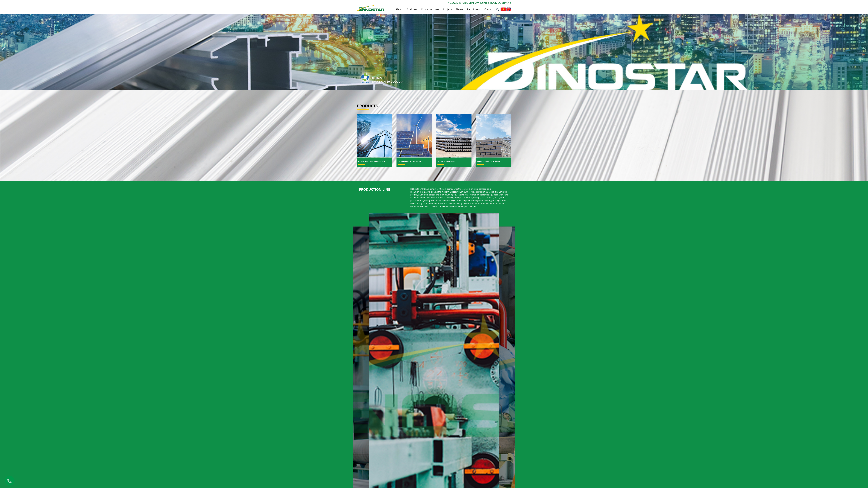 This screenshot has height=488, width=868. I want to click on img: English, so click(509, 10).